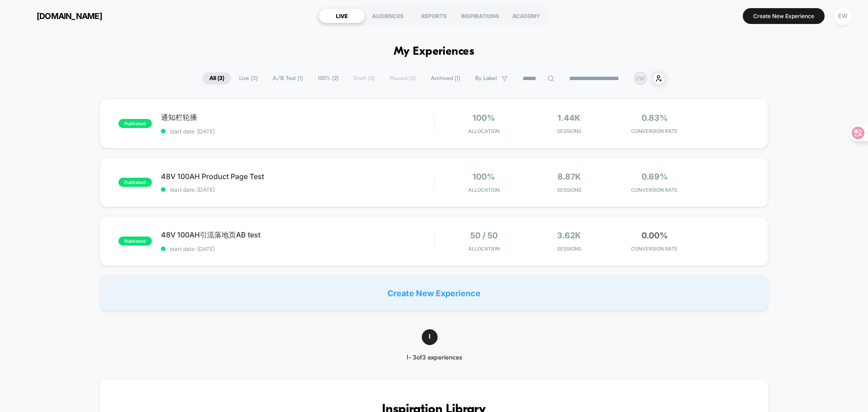  What do you see at coordinates (784, 16) in the screenshot?
I see `button: Create New Experience` at bounding box center [784, 16].